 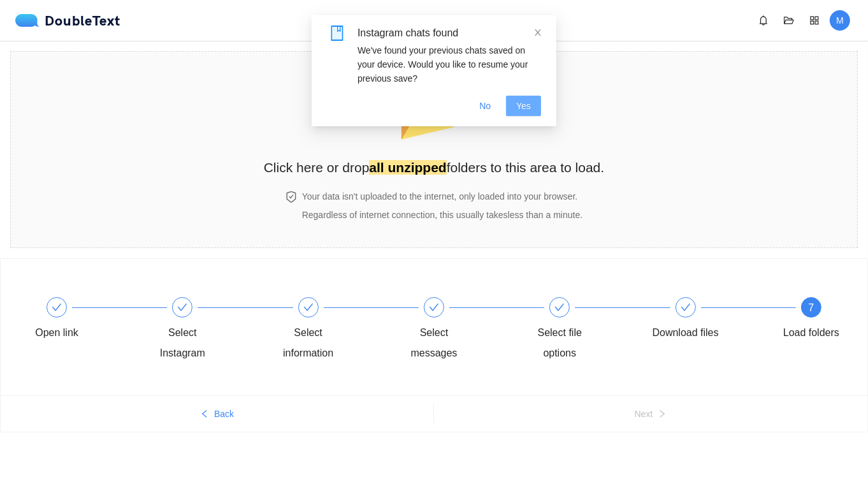 What do you see at coordinates (811, 320) in the screenshot?
I see `div: 7Load folders` at bounding box center [811, 320].